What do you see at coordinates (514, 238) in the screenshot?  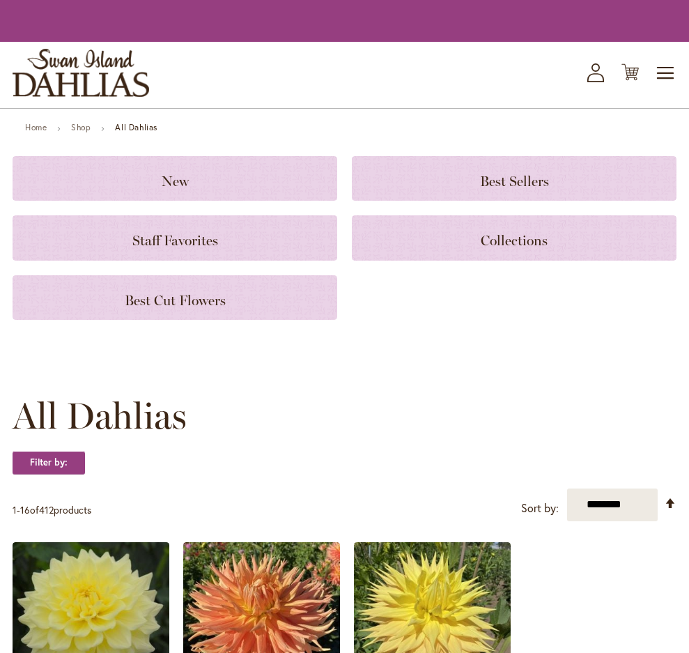 I see `a: Collections` at bounding box center [514, 238].